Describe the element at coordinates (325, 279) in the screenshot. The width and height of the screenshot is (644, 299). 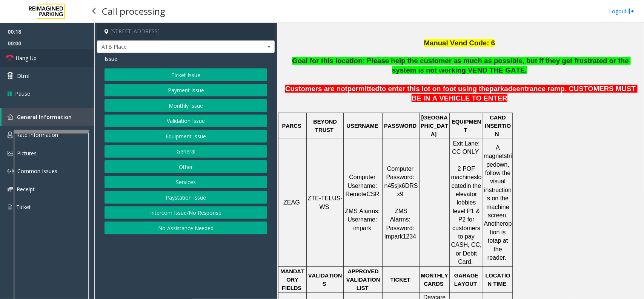
I see `span: VALIDATIONS` at that location.